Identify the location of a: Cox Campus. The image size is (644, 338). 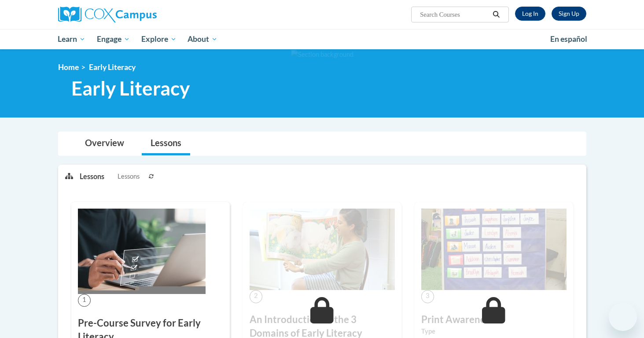
(142, 15).